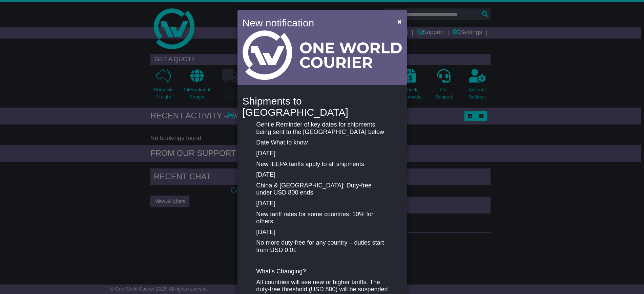  I want to click on button: Close, so click(399, 21).